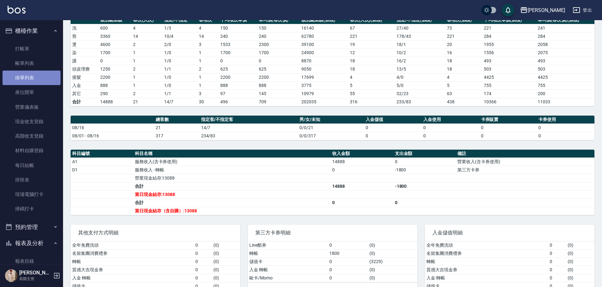 The width and height of the screenshot is (602, 287). Describe the element at coordinates (180, 61) in the screenshot. I see `td: 1 / 0` at that location.